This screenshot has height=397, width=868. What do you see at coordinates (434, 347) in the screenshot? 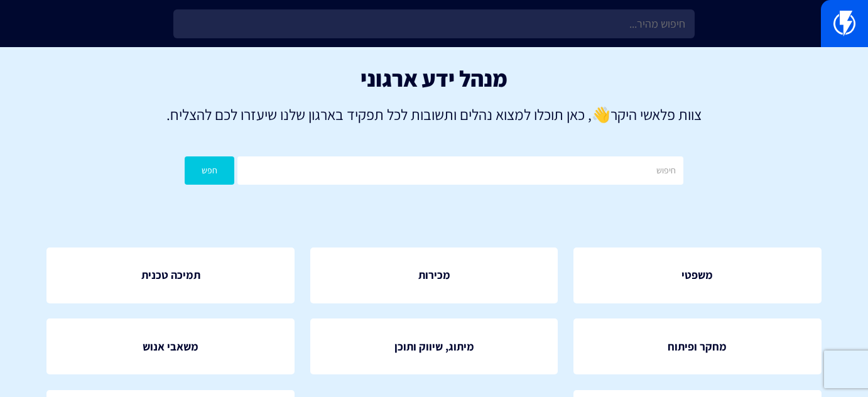
I see `span: מיתוג, שיווק ותוכן` at bounding box center [434, 347].